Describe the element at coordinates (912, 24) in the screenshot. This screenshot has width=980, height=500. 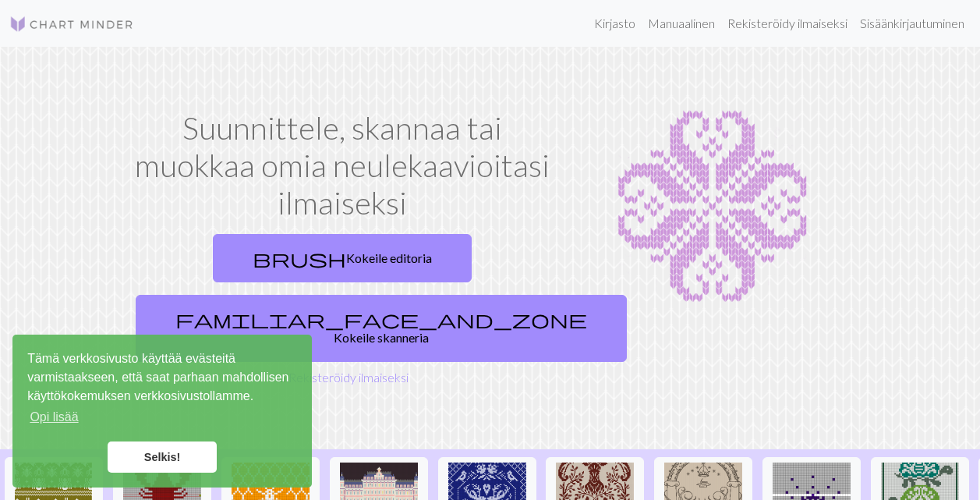
I see `a: Sisäänkirjautuminen` at that location.